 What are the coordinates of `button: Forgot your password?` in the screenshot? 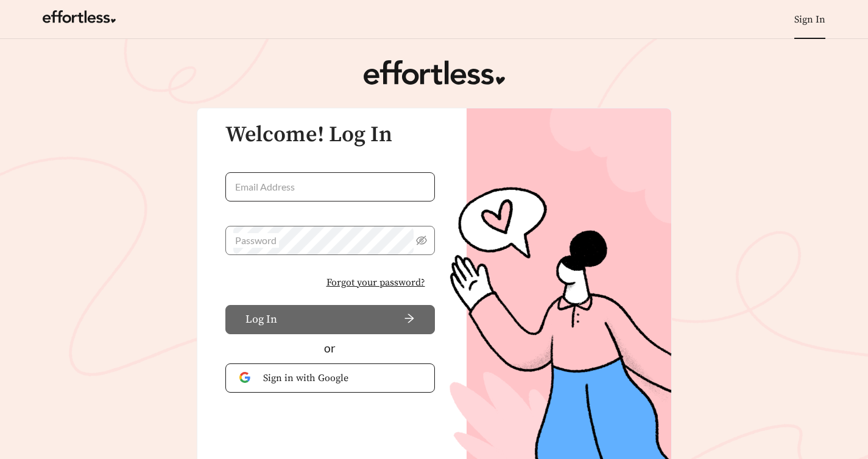 It's located at (376, 282).